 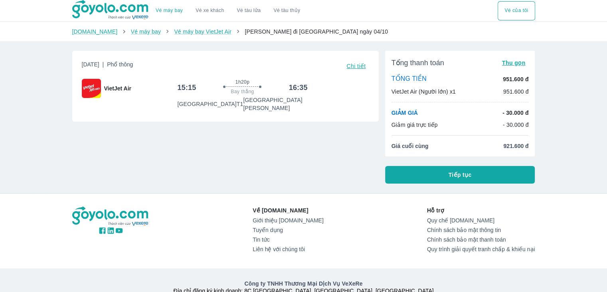 What do you see at coordinates (288, 239) in the screenshot?
I see `a: Tin tức` at bounding box center [288, 239].